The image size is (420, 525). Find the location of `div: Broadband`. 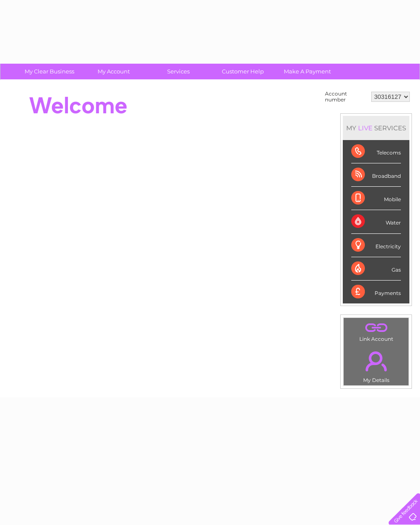

div: Broadband is located at coordinates (376, 175).